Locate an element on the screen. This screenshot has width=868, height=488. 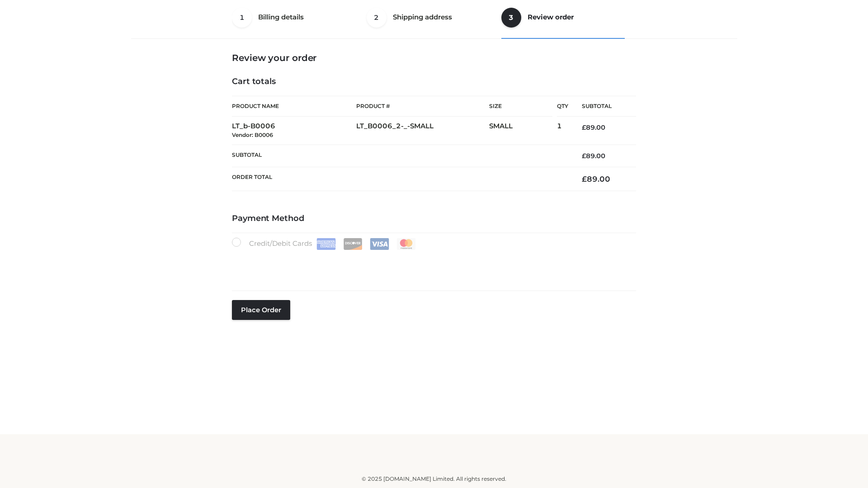
button: Place order is located at coordinates (261, 310).